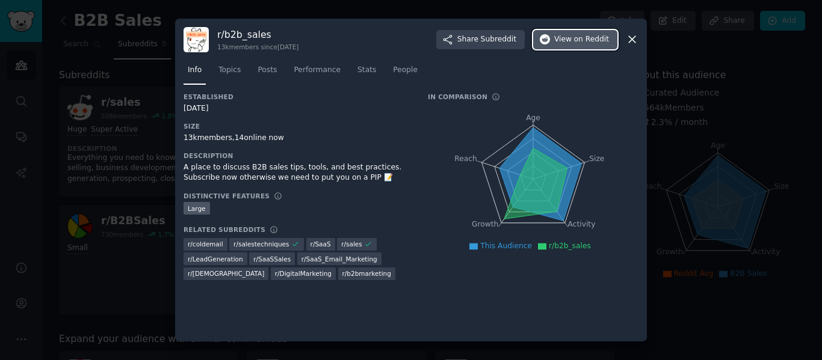  What do you see at coordinates (591, 40) in the screenshot?
I see `span: on Reddit` at bounding box center [591, 40].